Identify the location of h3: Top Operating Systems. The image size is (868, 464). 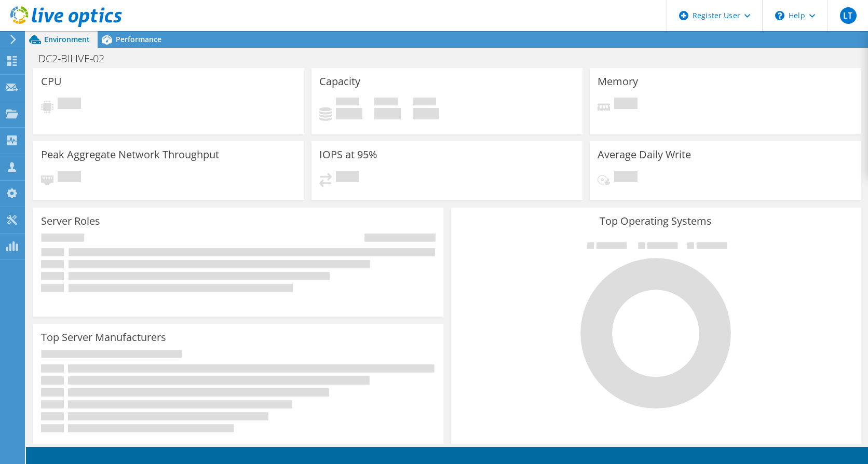
(655, 221).